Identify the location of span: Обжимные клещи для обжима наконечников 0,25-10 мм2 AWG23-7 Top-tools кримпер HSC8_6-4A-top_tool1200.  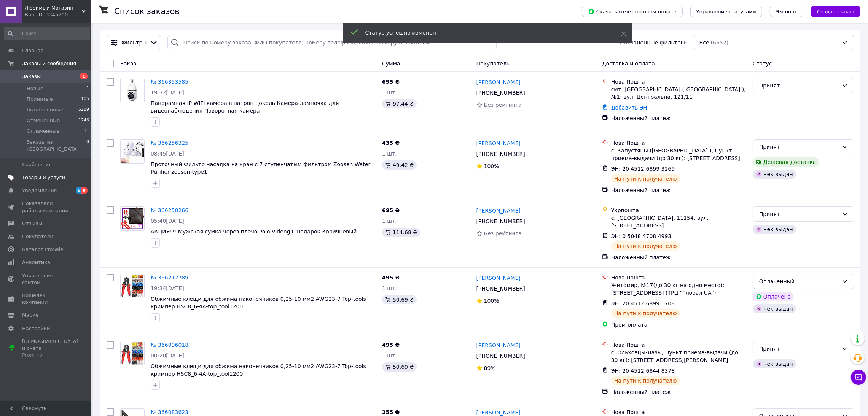
(259, 303).